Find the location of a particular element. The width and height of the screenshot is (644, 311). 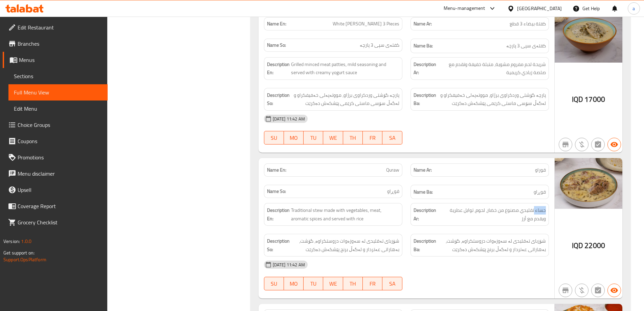

span: Coverage Report is located at coordinates (60, 206).